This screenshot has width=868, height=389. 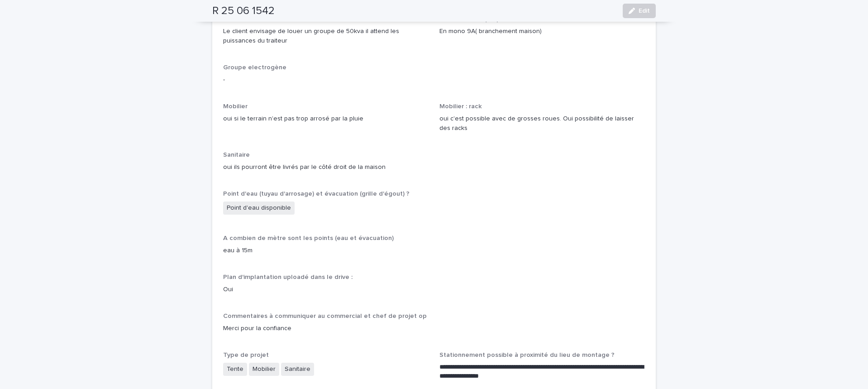 What do you see at coordinates (434, 167) in the screenshot?
I see `p: oui ils pourront être livrés par le côté droit de la maison` at bounding box center [434, 167].